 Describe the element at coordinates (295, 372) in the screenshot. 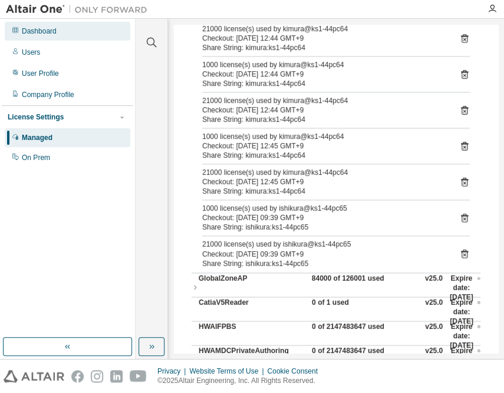

I see `div: Cookie Consent` at that location.